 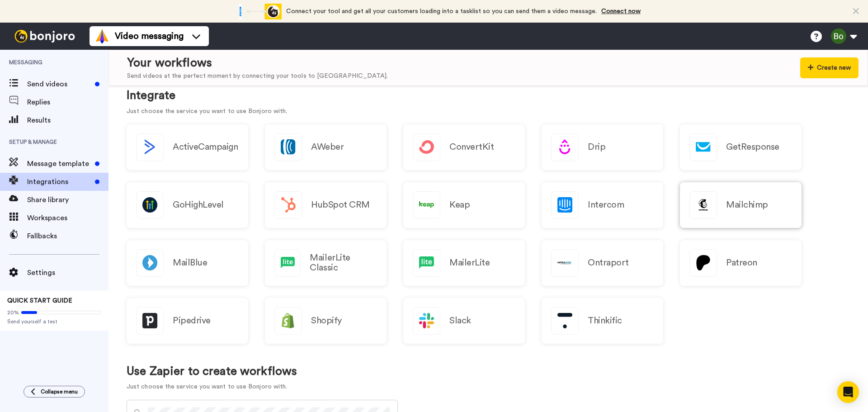 What do you see at coordinates (565, 321) in the screenshot?
I see `img: logo_thinkific.svg` at bounding box center [565, 321].